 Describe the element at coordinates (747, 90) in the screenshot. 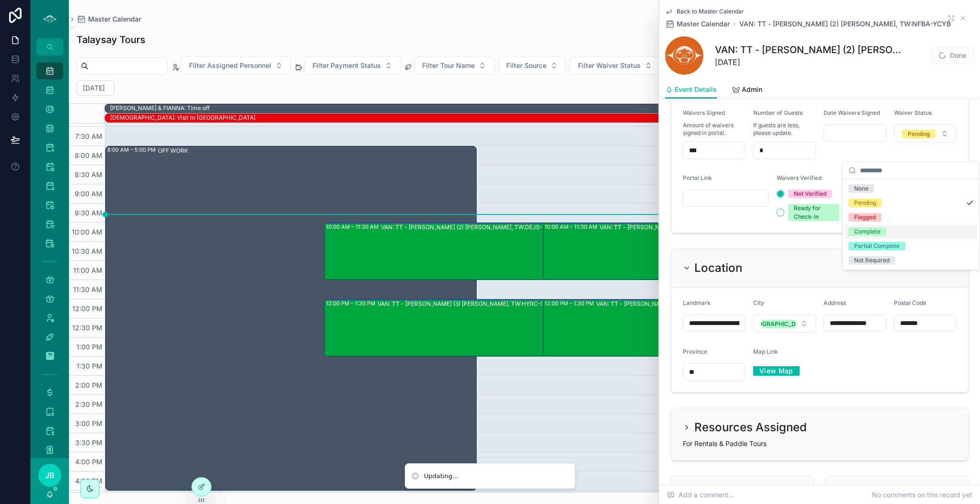

I see `a: Admin` at that location.